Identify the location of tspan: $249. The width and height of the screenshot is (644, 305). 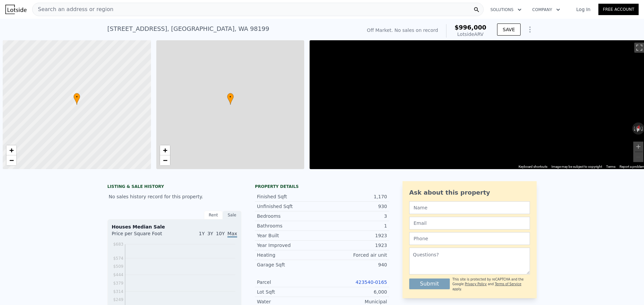
(118, 300).